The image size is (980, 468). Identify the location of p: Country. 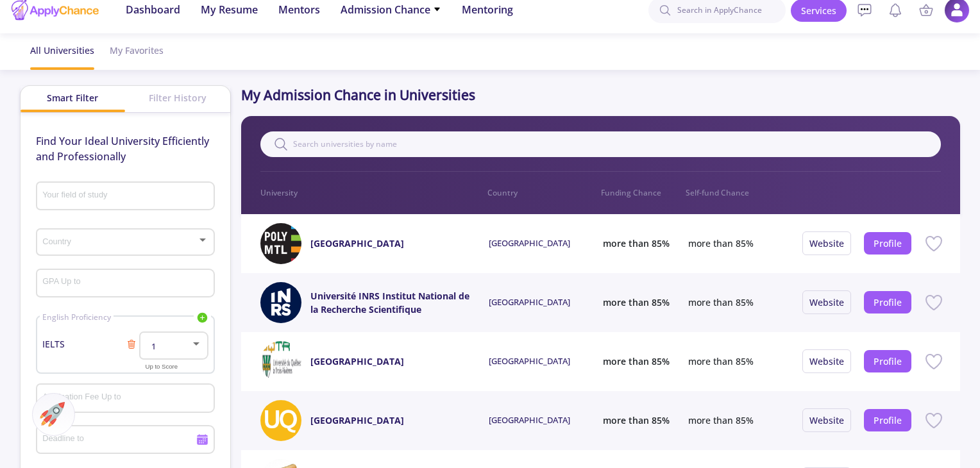
(544, 193).